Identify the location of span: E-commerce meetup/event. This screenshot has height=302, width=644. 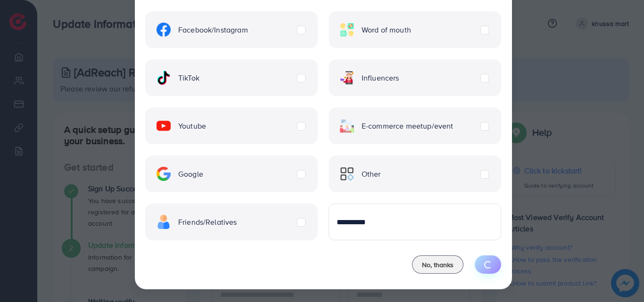
(407, 126).